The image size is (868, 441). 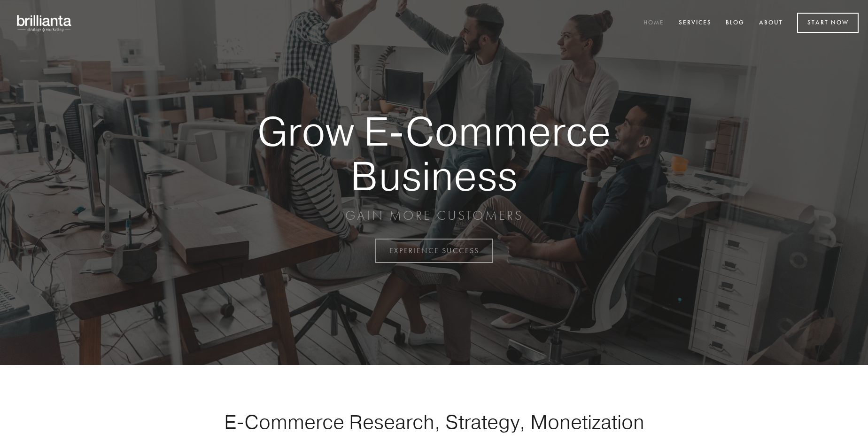 I want to click on h1: E-Commerce Research, Strategy, Monetization, so click(x=434, y=422).